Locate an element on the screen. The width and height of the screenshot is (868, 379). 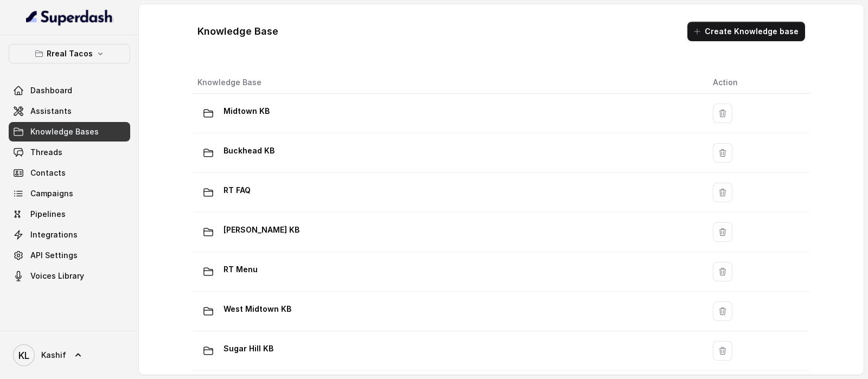
span: Integrations is located at coordinates (54, 234).